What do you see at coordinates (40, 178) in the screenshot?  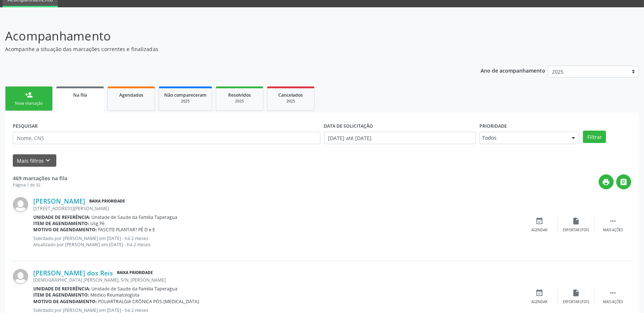 I see `strong: 469 marcações na fila` at bounding box center [40, 178].